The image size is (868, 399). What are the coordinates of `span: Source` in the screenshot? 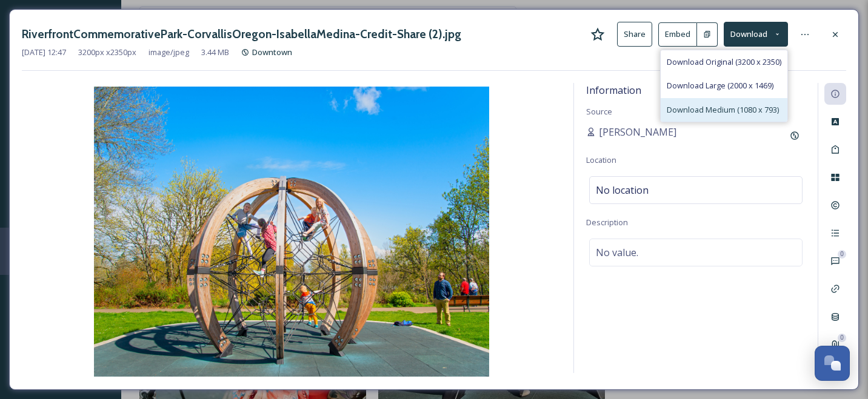 It's located at (599, 111).